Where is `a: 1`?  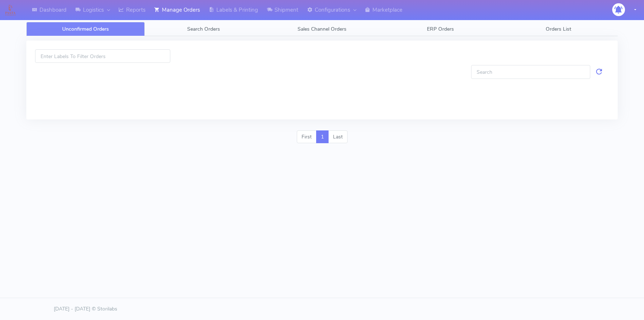 a: 1 is located at coordinates (323, 137).